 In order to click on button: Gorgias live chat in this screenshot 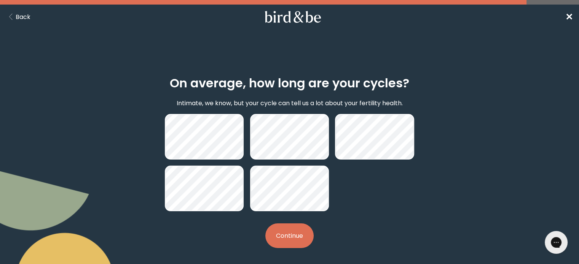, I will do `click(15, 14)`.